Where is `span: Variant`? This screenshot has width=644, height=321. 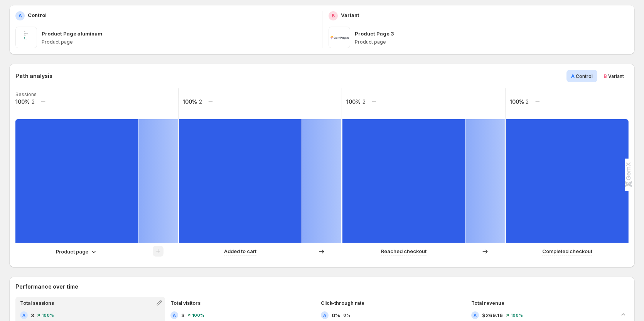
span: Variant is located at coordinates (616, 76).